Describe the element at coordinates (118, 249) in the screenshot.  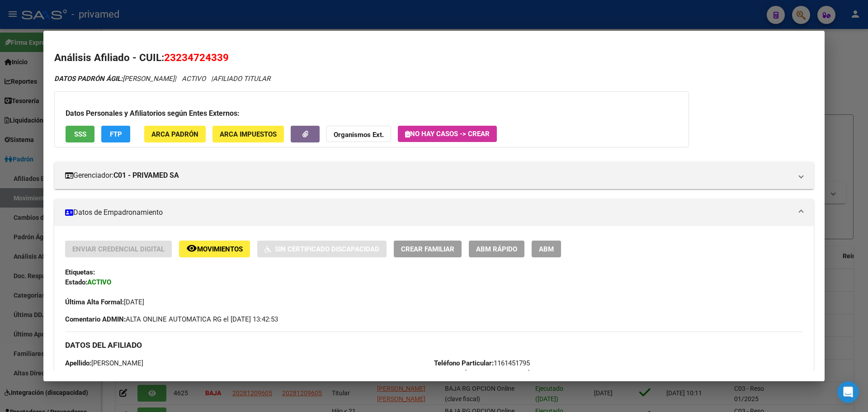
I see `span: Enviar Credencial Digital` at that location.